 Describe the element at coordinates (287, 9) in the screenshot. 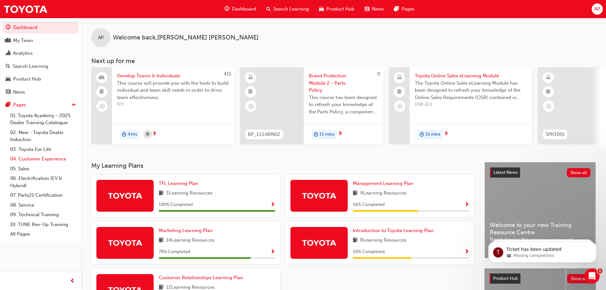

I see `a: search-iconSearch Learning` at that location.